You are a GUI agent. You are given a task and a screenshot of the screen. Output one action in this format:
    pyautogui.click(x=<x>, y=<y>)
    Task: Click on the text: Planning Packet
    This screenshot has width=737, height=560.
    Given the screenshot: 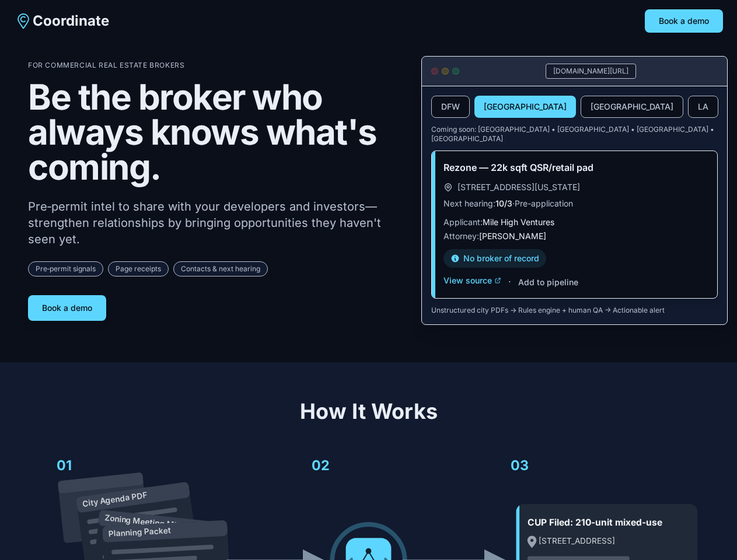 What is the action you would take?
    pyautogui.click(x=139, y=532)
    